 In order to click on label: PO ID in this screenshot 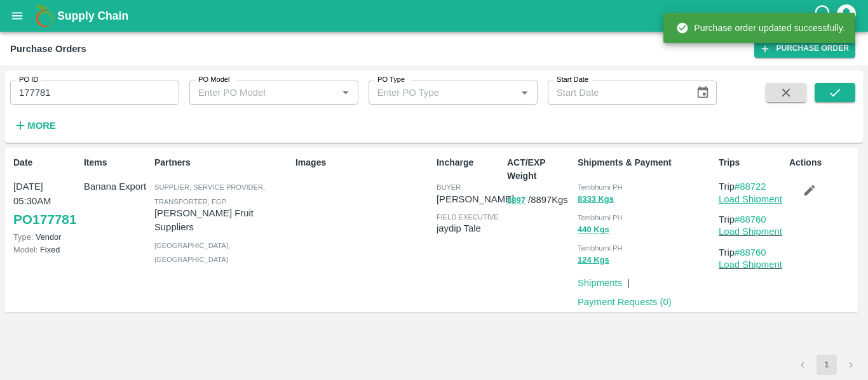, I will do `click(29, 80)`.